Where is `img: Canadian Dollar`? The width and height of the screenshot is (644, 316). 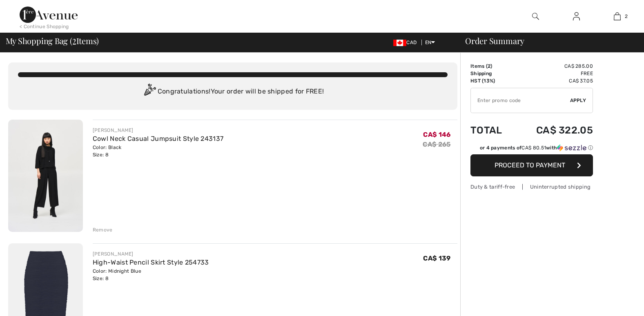 img: Canadian Dollar is located at coordinates (400, 43).